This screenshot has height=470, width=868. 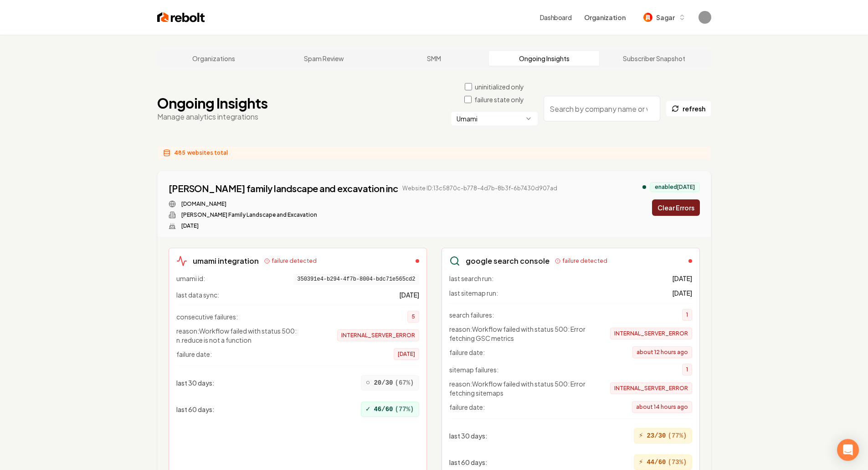 What do you see at coordinates (390, 382) in the screenshot?
I see `div: 20/30` at bounding box center [390, 382].